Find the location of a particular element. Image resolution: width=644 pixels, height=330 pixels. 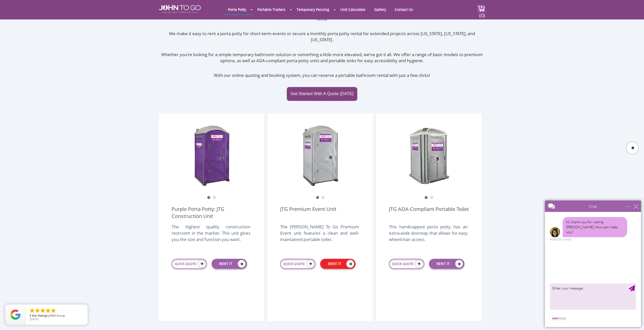

img: Anne avatar image. is located at coordinates (13, 35).